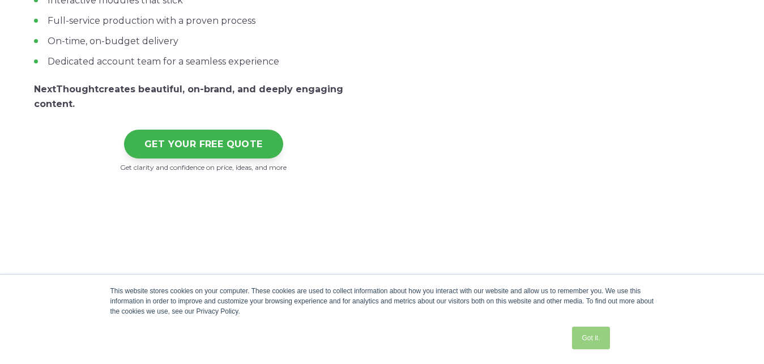 This screenshot has height=364, width=764. What do you see at coordinates (383, 301) in the screenshot?
I see `div: This website stores cookies on your computer. These cookies are used to collect information about...` at bounding box center [383, 301].